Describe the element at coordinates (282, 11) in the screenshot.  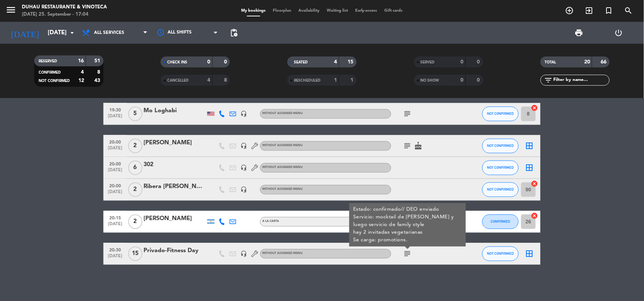
I see `span: Floorplan` at that location.